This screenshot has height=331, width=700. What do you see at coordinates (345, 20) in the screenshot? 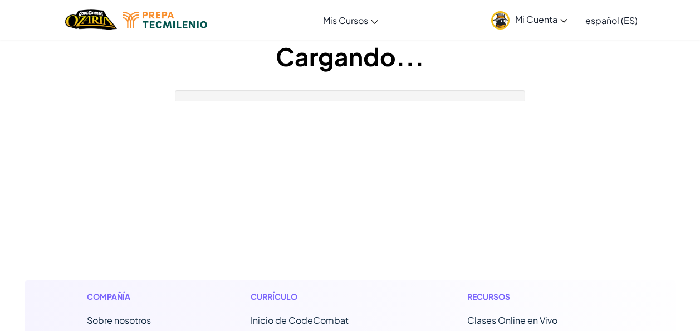
I see `span: Mis Cursos` at bounding box center [345, 20].